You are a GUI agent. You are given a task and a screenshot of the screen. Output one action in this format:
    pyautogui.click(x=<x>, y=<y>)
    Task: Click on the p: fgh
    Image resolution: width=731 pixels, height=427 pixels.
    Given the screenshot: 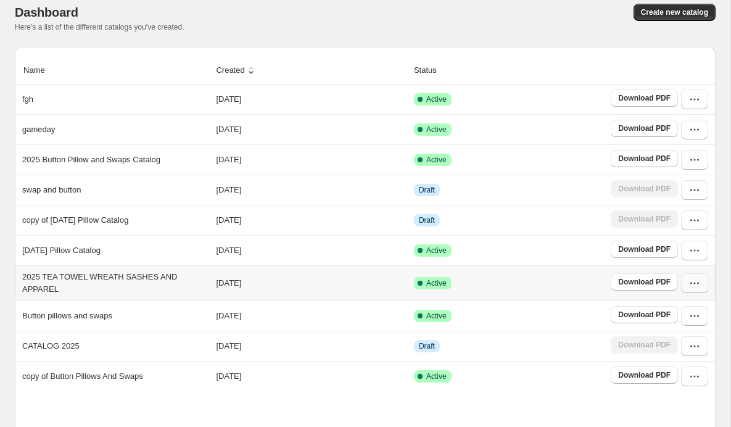 What is the action you would take?
    pyautogui.click(x=28, y=99)
    